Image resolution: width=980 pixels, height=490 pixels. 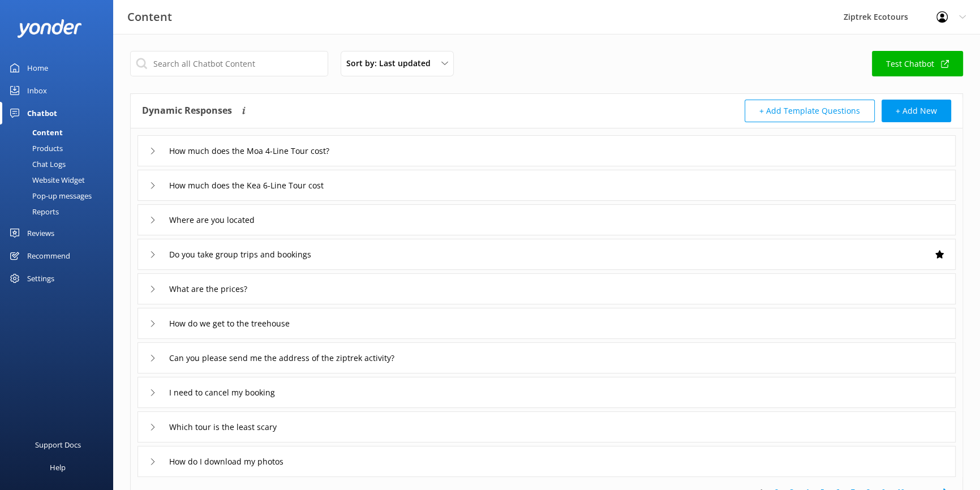 I want to click on a: Chat Logs, so click(x=60, y=164).